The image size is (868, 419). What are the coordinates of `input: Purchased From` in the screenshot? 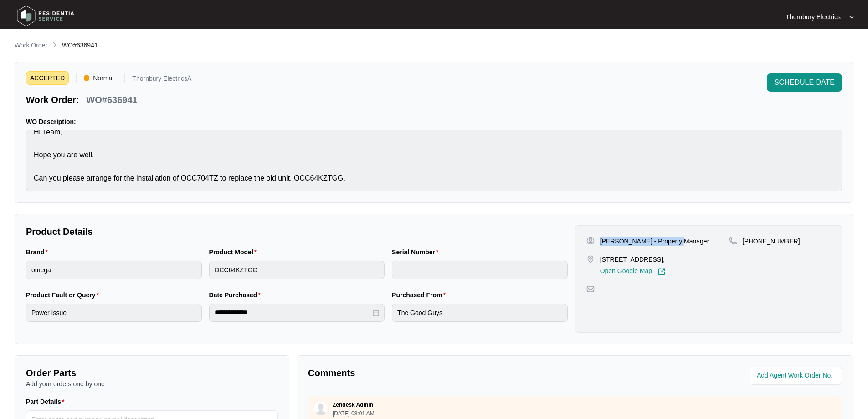 It's located at (480, 313).